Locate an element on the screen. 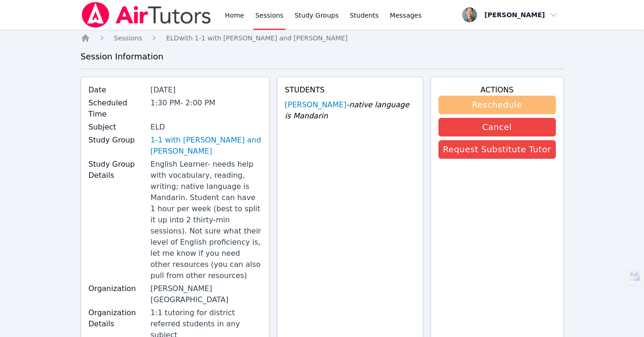  label: Subject is located at coordinates (117, 127).